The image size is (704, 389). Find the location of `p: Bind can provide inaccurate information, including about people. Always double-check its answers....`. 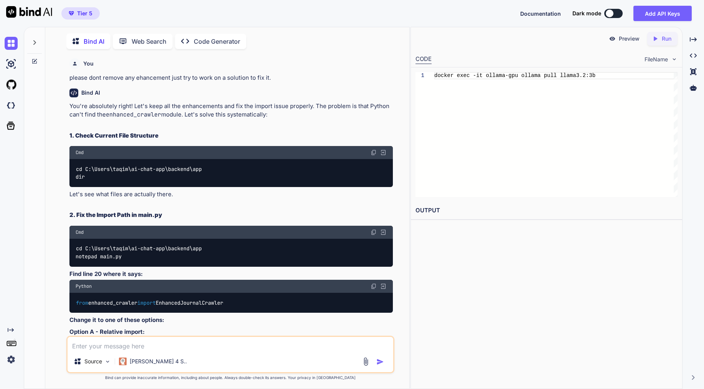

p: Bind can provide inaccurate information, including about people. Always double-check its answers.... is located at coordinates (230, 378).